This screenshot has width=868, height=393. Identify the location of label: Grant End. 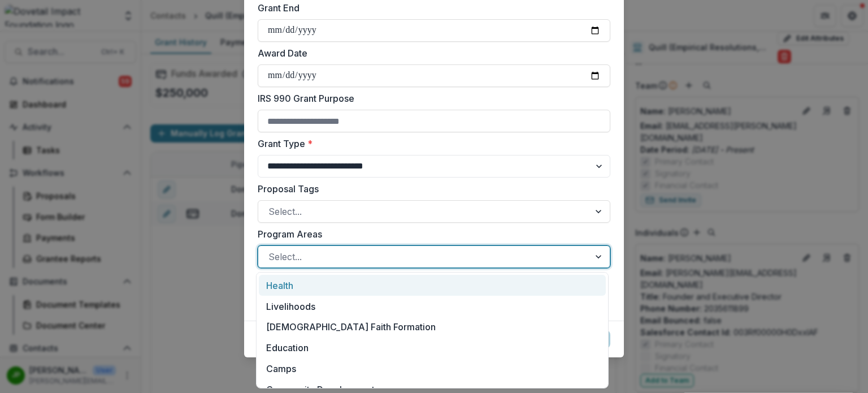
(431, 8).